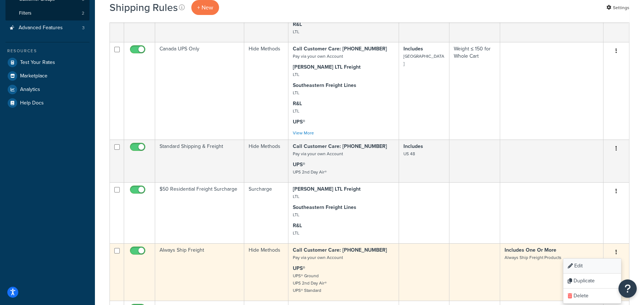 The width and height of the screenshot is (644, 305). Describe the element at coordinates (303, 133) in the screenshot. I see `a: View More` at that location.